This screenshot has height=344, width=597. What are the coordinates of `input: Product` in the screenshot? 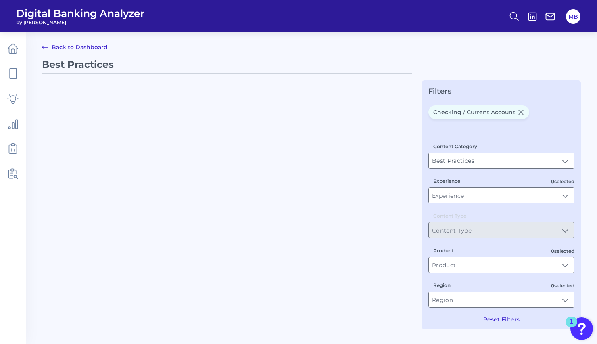 It's located at (502, 265).